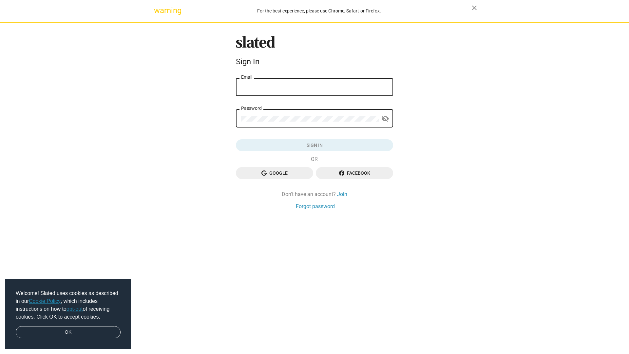  Describe the element at coordinates (355, 173) in the screenshot. I see `span: Facebook` at that location.